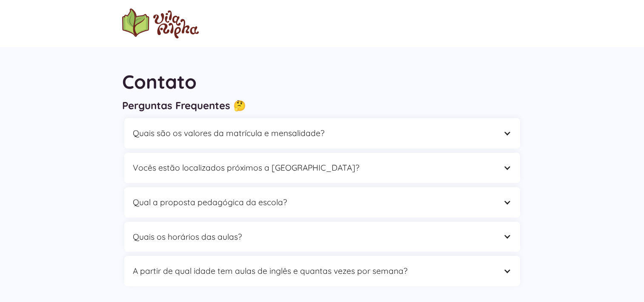 The height and width of the screenshot is (302, 644). Describe the element at coordinates (160, 23) in the screenshot. I see `a: home` at that location.